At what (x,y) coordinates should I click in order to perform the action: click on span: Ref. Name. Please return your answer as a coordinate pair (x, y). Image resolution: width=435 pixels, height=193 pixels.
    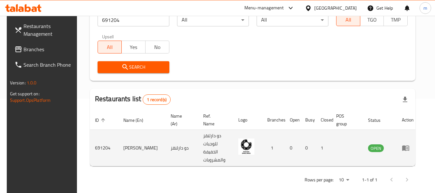
    Looking at the image, I should click on (214, 120).